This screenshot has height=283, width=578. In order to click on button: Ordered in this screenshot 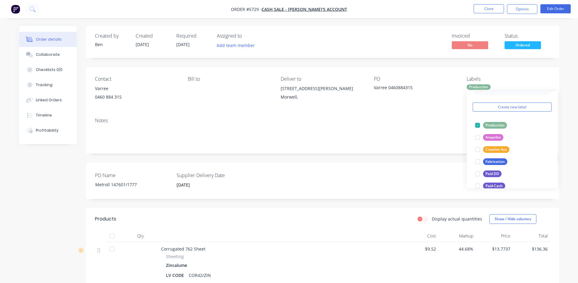, I will do `click(523, 46)`.